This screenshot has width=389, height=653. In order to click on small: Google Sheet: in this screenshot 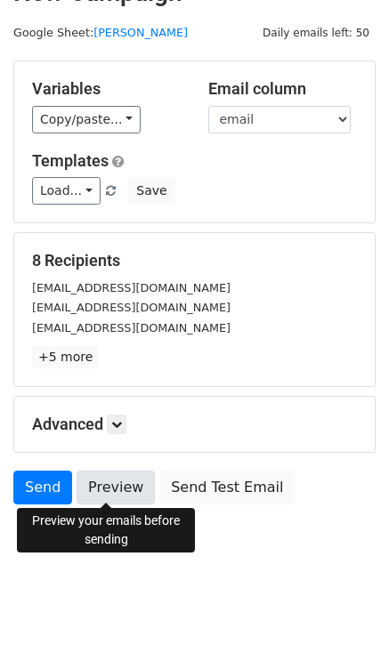, I will do `click(101, 32)`.